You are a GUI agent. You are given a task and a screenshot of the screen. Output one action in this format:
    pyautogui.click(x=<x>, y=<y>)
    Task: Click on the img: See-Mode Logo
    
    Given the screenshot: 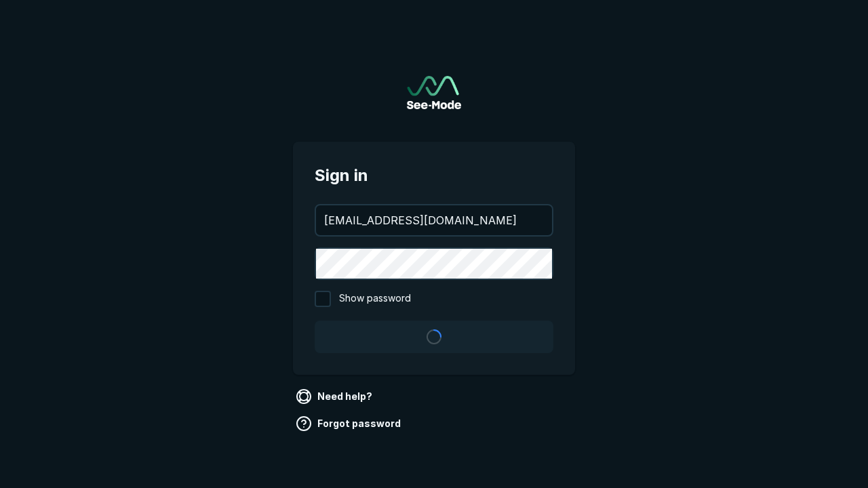 What is the action you would take?
    pyautogui.click(x=434, y=92)
    